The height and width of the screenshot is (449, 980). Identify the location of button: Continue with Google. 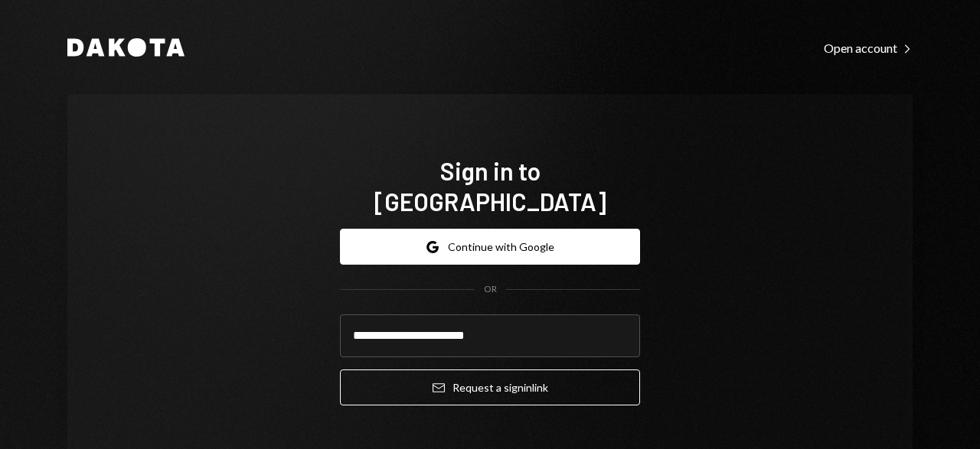
(490, 247).